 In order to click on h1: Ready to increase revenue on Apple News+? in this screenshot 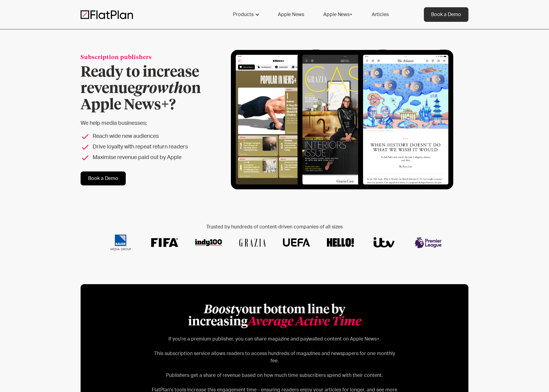, I will do `click(150, 89)`.